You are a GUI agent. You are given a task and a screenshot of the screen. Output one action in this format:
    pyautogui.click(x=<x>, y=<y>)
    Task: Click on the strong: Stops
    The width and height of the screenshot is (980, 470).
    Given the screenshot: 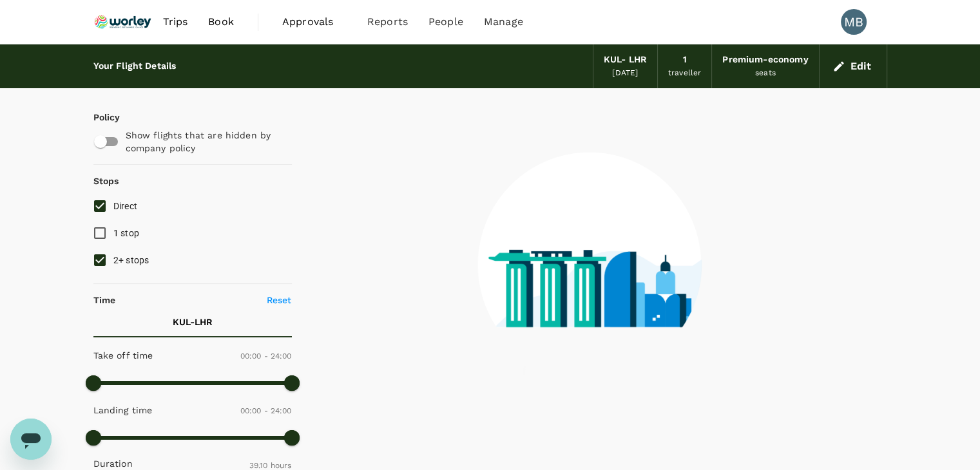 What is the action you would take?
    pyautogui.click(x=106, y=181)
    